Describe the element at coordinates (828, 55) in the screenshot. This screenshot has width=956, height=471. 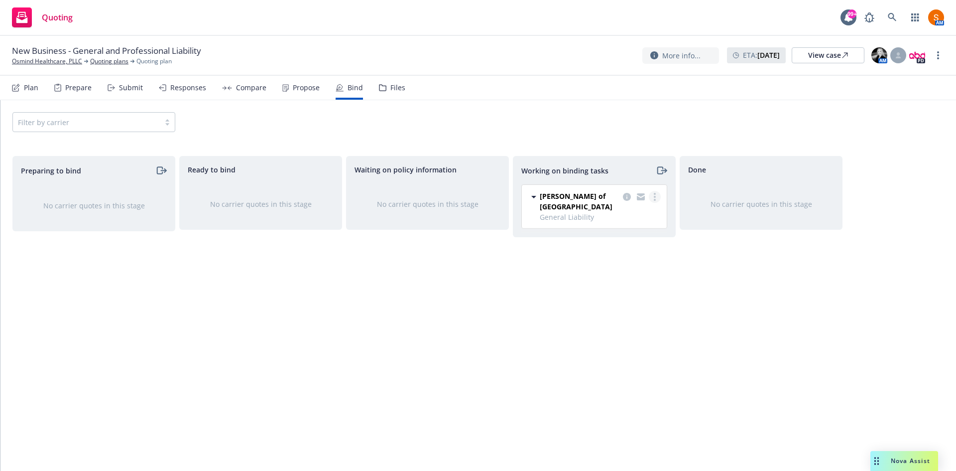
I see `a: View case` at that location.